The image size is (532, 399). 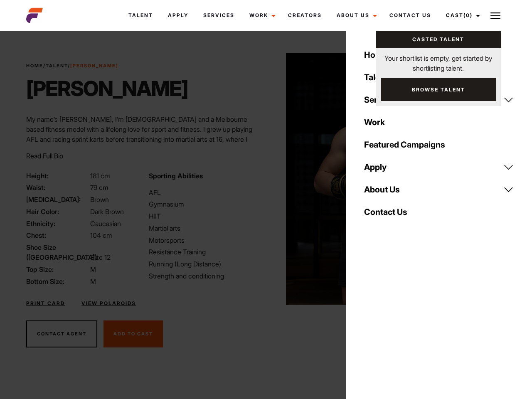 I want to click on span: Chest:, so click(x=57, y=235).